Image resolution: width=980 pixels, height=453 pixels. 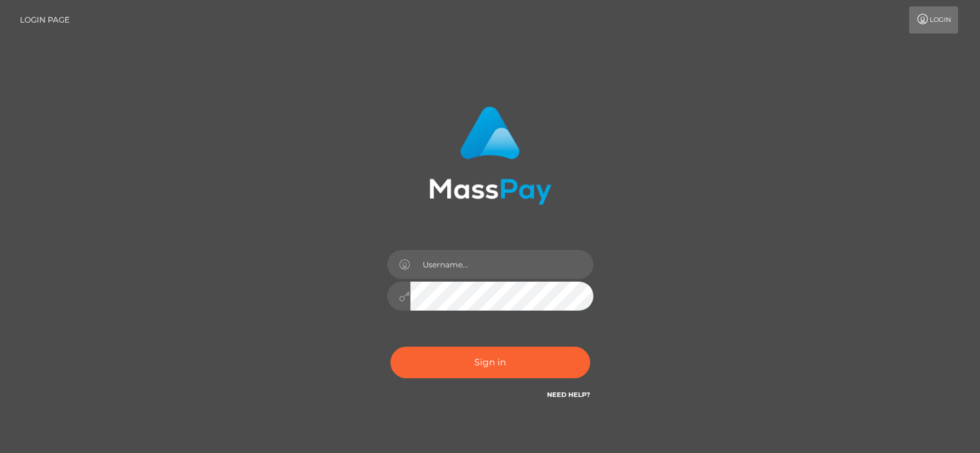 What do you see at coordinates (44, 20) in the screenshot?
I see `a: Login Page` at bounding box center [44, 20].